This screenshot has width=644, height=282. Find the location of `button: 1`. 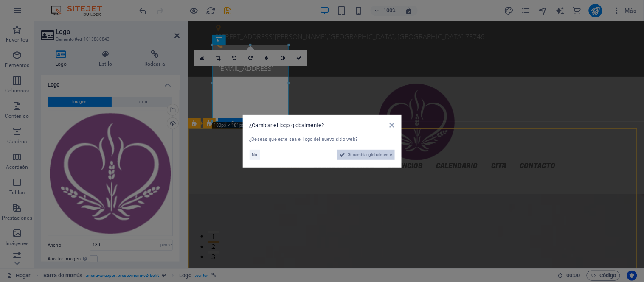

button: 1 is located at coordinates (25, 211).